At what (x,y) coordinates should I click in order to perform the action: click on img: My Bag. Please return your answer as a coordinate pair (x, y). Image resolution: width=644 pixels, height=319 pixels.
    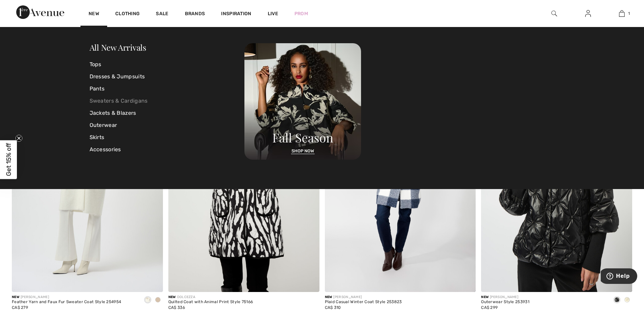
    Looking at the image, I should click on (621, 13).